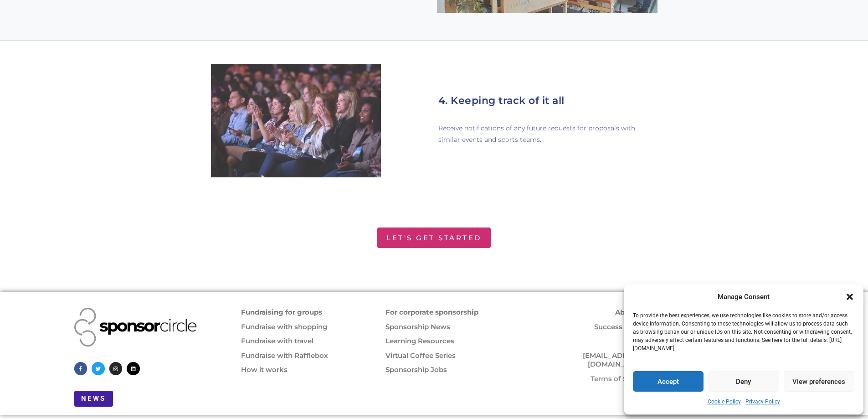 The image size is (868, 419). What do you see at coordinates (636, 341) in the screenshot?
I see `a: Pricing` at bounding box center [636, 341].